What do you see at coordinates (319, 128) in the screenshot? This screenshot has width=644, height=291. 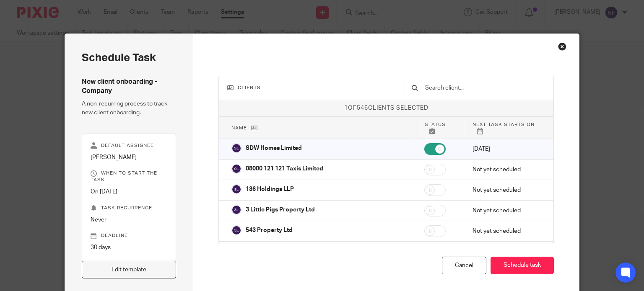 I see `p: Name` at bounding box center [319, 128].